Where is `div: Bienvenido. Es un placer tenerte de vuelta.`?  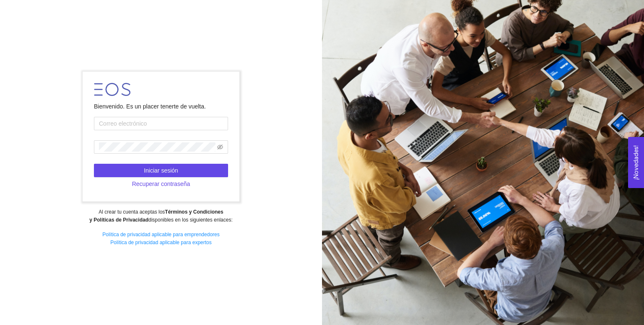 div: Bienvenido. Es un placer tenerte de vuelta. is located at coordinates (161, 107).